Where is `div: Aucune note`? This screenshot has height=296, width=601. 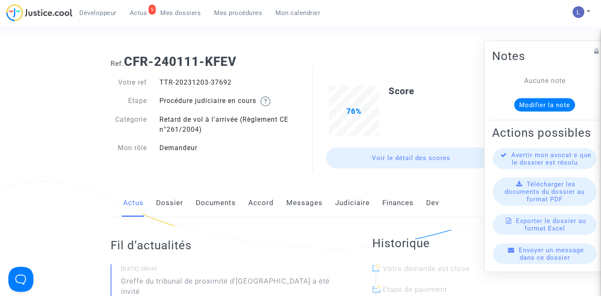 div: Aucune note is located at coordinates (545, 81).